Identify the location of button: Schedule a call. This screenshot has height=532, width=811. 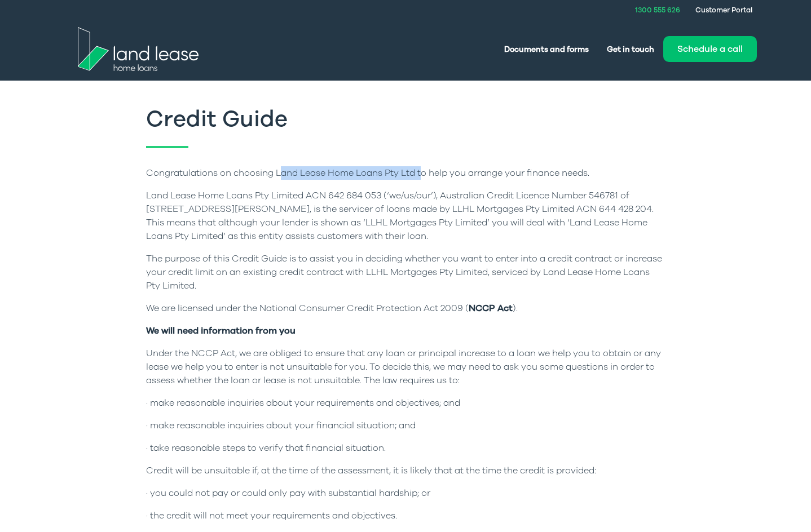
(710, 49).